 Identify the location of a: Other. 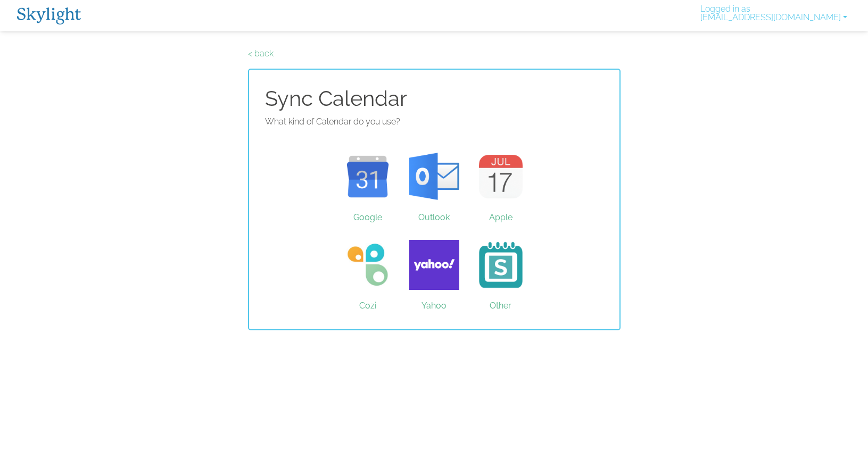
(500, 265).